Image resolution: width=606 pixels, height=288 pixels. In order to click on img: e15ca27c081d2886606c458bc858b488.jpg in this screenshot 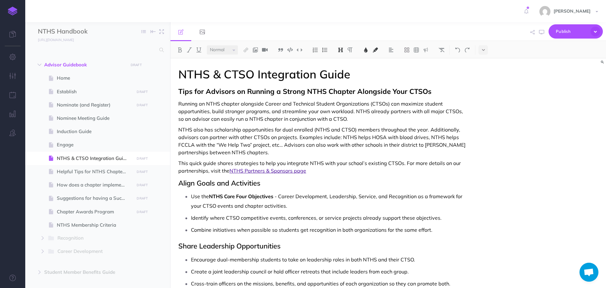, I will do `click(545, 11)`.